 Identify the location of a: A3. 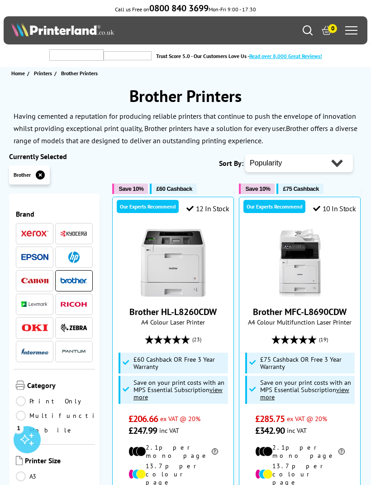
(54, 476).